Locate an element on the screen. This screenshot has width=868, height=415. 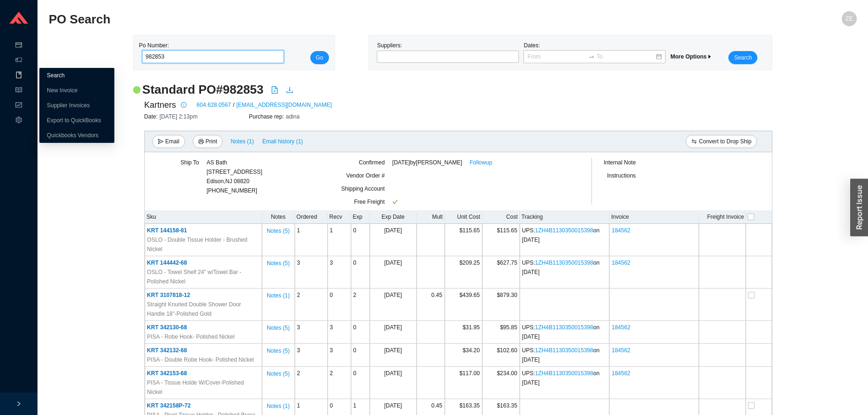
span: swap-right is located at coordinates (592, 57).